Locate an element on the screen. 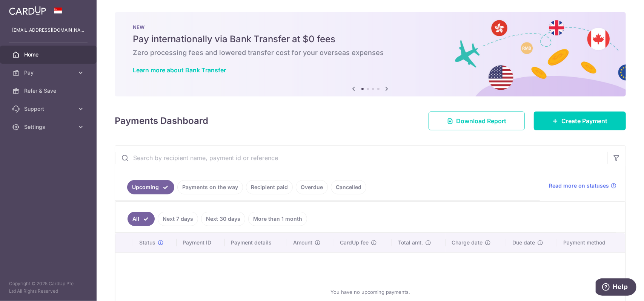  a: Read more on statuses is located at coordinates (583, 186).